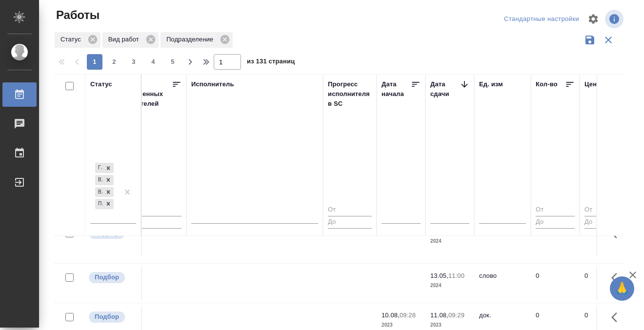 The image size is (644, 330). What do you see at coordinates (546, 85) in the screenshot?
I see `div: Кол-во` at bounding box center [546, 85].